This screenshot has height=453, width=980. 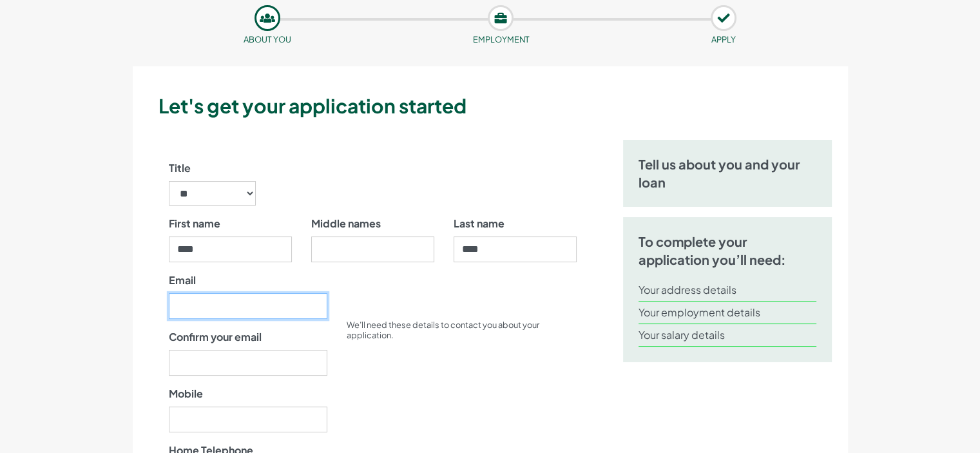 What do you see at coordinates (215, 337) in the screenshot?
I see `label: Confirm your email` at bounding box center [215, 337].